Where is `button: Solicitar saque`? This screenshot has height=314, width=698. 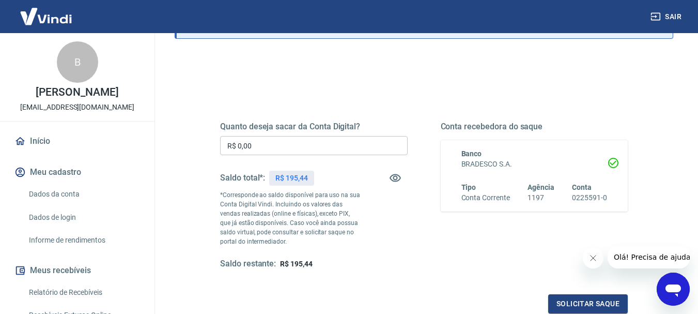
button: Solicitar saque is located at coordinates (588, 303).